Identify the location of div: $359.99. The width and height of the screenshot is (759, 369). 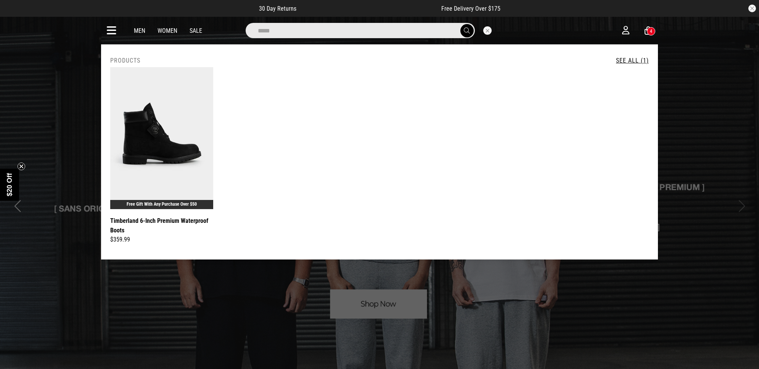
(162, 240).